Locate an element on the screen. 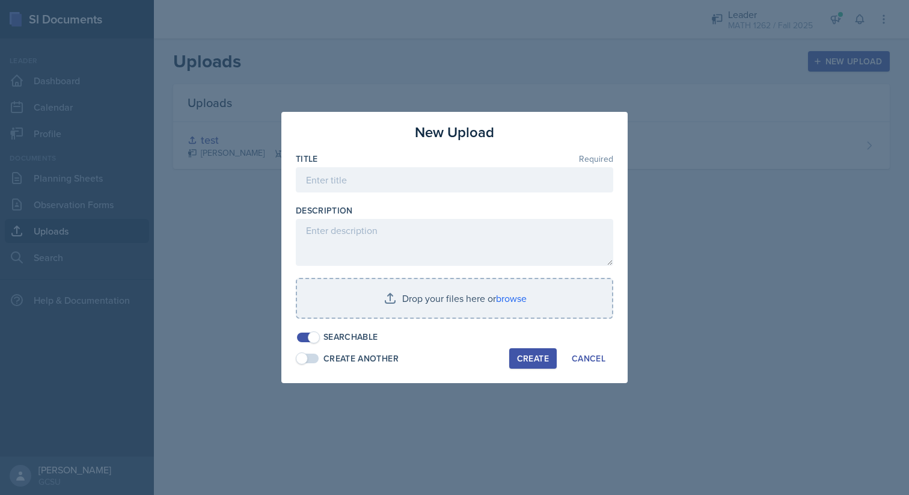 The image size is (909, 495). input: Enter title is located at coordinates (455, 180).